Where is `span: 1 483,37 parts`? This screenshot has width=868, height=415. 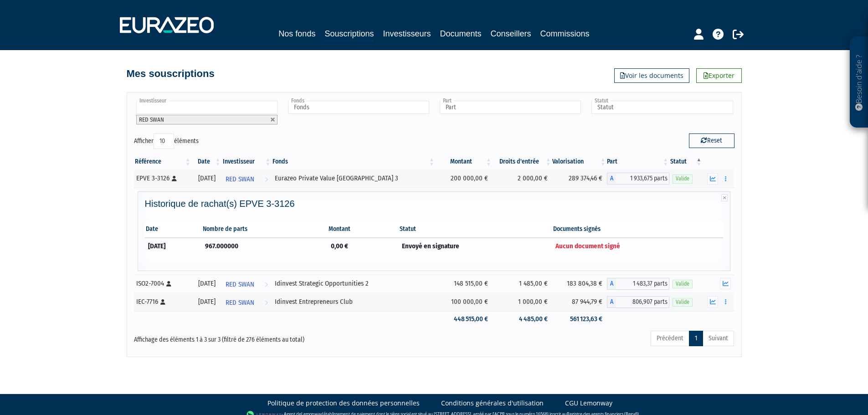
span: 1 483,37 parts is located at coordinates (643, 284).